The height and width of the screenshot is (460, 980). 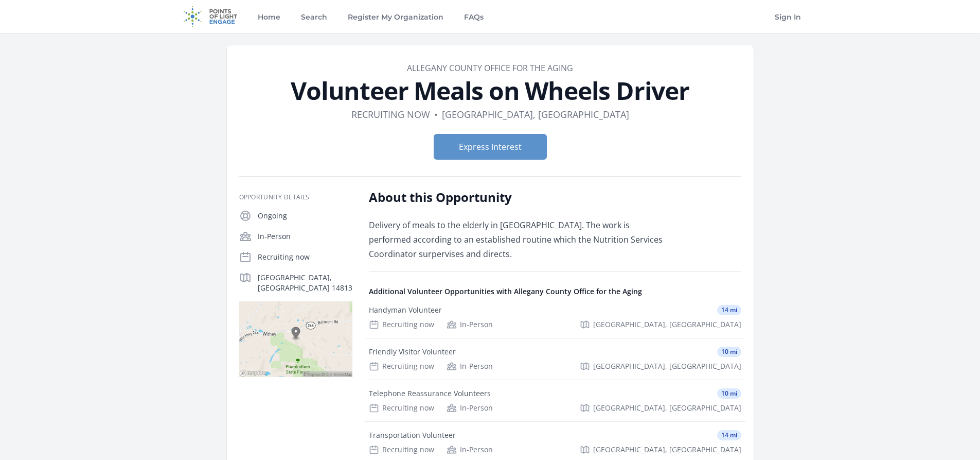 What do you see at coordinates (412, 352) in the screenshot?
I see `div: Friendly Visitor Volunteer` at bounding box center [412, 352].